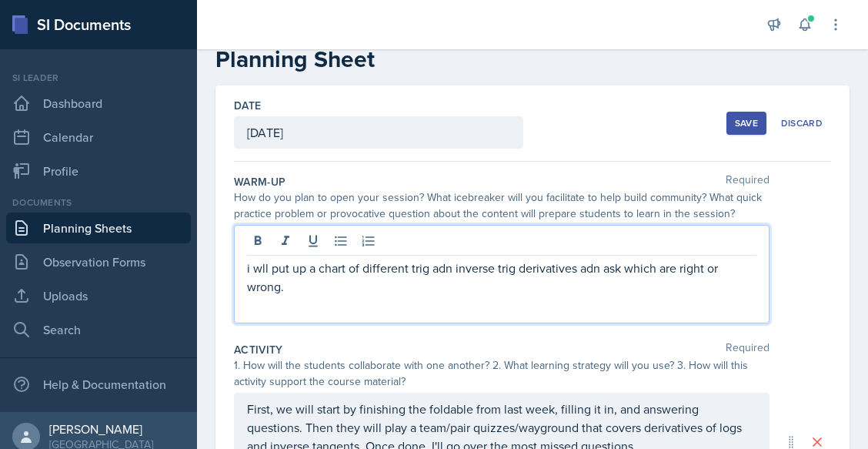  I want to click on label: Warm-Up, so click(259, 182).